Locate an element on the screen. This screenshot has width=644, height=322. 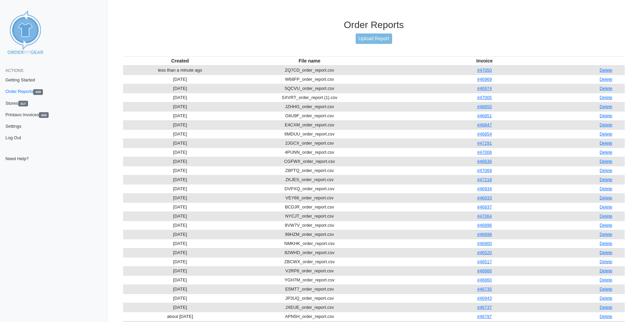
td: YGH7M_order_report.csv is located at coordinates (309, 280).